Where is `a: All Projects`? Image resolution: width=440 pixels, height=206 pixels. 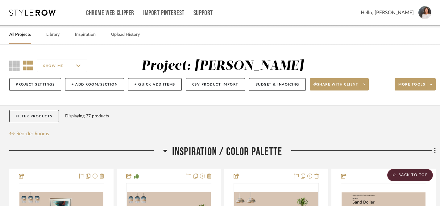 a: All Projects is located at coordinates (20, 35).